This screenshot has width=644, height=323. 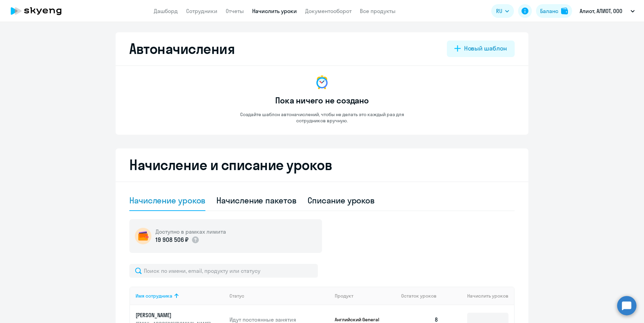 What do you see at coordinates (274, 11) in the screenshot?
I see `a: Начислить уроки` at bounding box center [274, 11].